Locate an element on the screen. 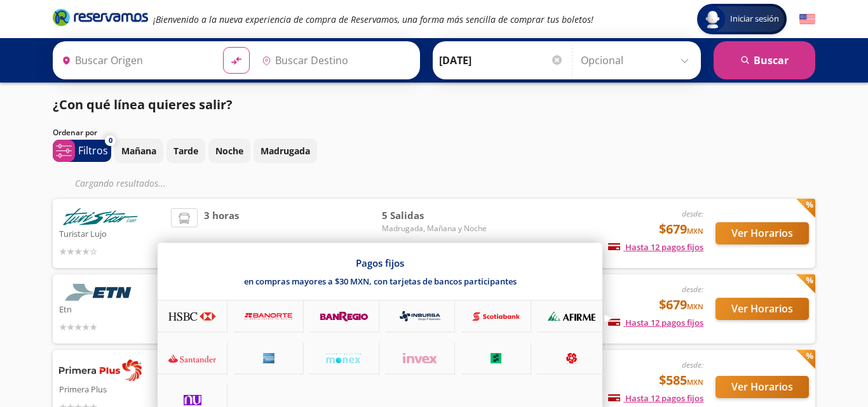 This screenshot has height=407, width=868. button: 0Filtros is located at coordinates (82, 151).